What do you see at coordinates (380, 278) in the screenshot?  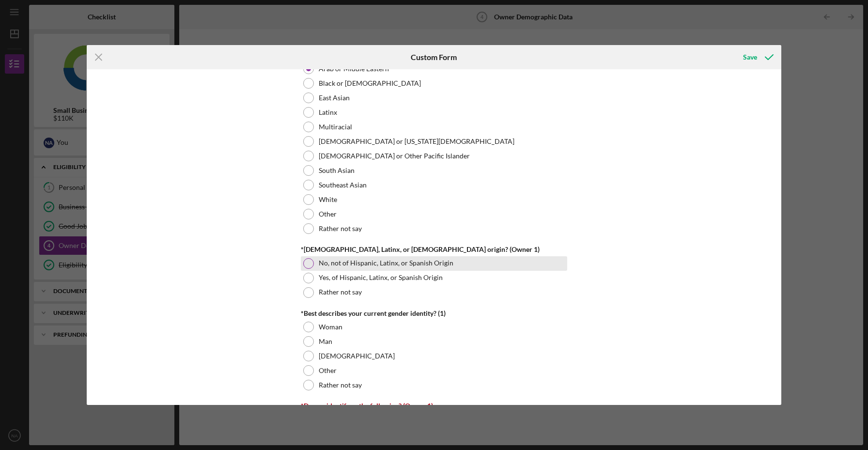 I see `label: Yes, of Hispanic, Latinx, or Spanish Origin` at bounding box center [380, 278].